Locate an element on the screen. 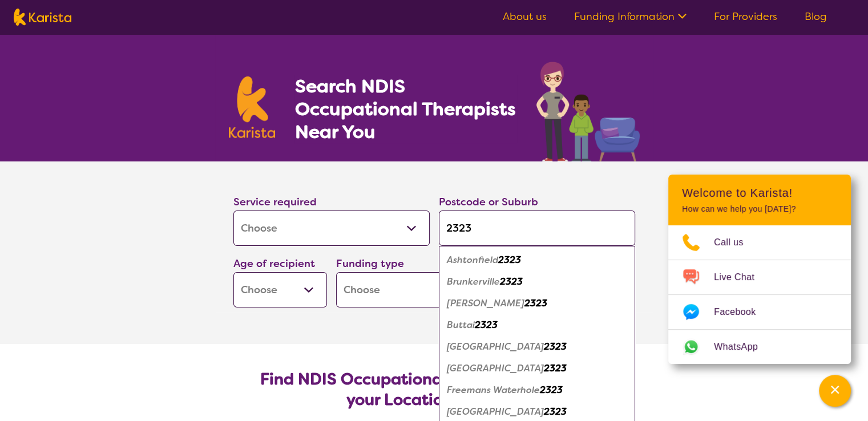 This screenshot has width=868, height=421. button: Channel Menu is located at coordinates (835, 391).